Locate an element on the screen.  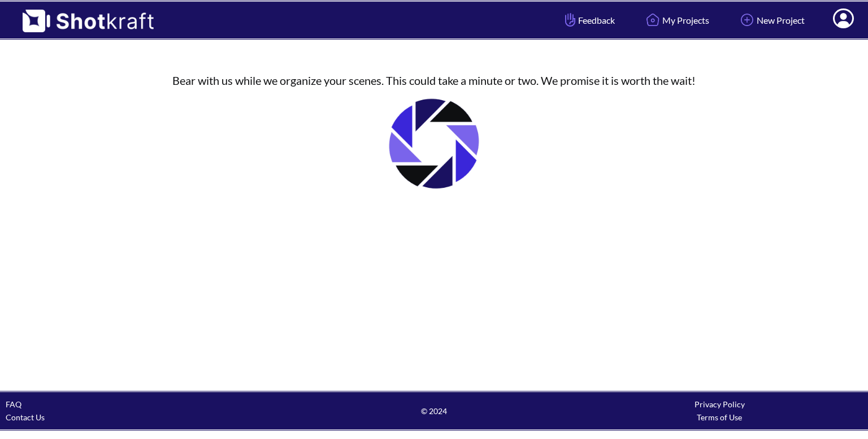
a: FAQ is located at coordinates (14, 404).